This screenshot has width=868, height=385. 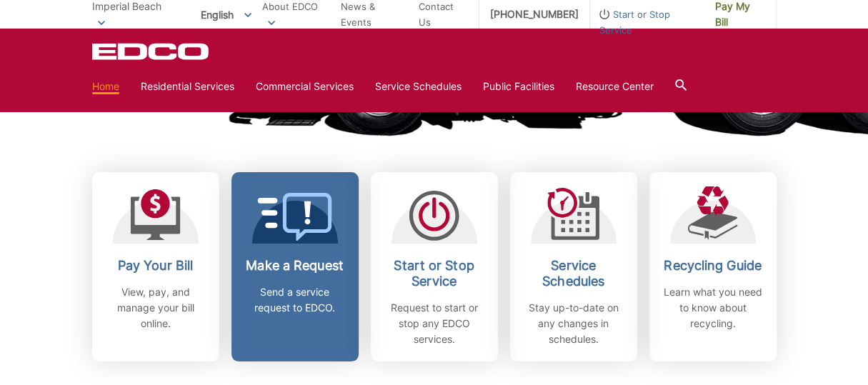 What do you see at coordinates (434, 324) in the screenshot?
I see `p: Request to start or stop any EDCO services.` at bounding box center [434, 324].